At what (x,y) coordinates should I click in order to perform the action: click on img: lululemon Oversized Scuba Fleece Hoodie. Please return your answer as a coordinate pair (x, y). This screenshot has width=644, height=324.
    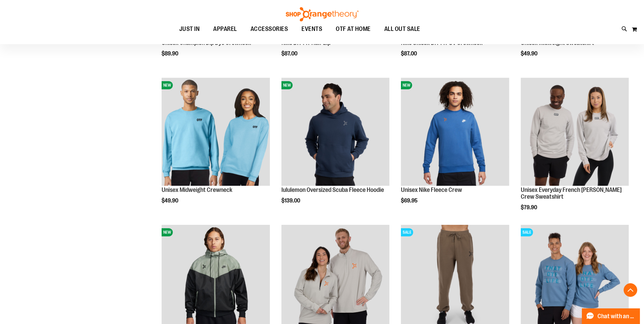
    Looking at the image, I should click on (335, 132).